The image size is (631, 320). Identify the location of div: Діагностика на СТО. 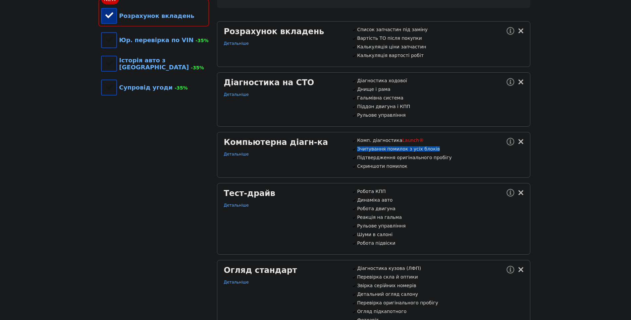
(284, 83).